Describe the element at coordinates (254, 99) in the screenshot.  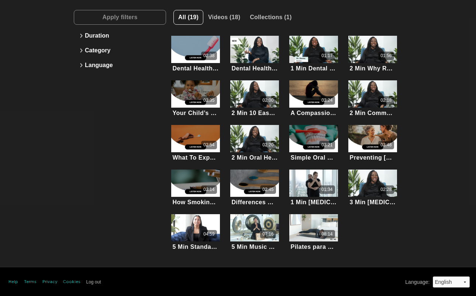
I see `a: 2 Min 10 Easy Everyday Dental Tips02:002 Min 10 Easy Everyday Dental Tips` at that location.